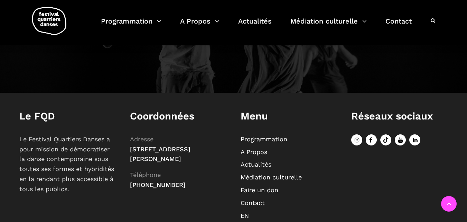 This screenshot has width=467, height=222. Describe the element at coordinates (178, 116) in the screenshot. I see `h1: Coordonnées` at that location.